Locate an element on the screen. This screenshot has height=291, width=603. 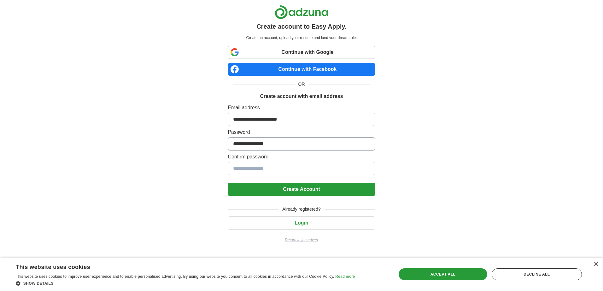
div: Close is located at coordinates (596, 265).